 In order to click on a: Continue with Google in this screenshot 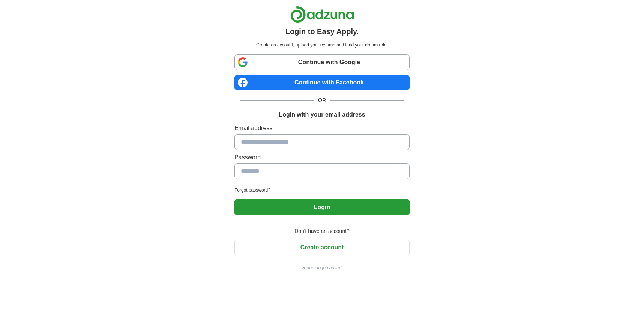, I will do `click(322, 62)`.